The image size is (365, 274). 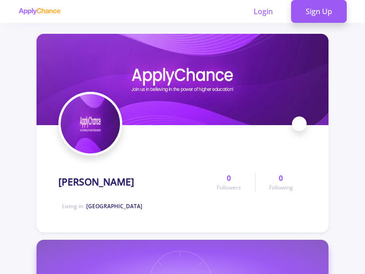 I want to click on img: Atiye Kalaliavatar, so click(x=90, y=124).